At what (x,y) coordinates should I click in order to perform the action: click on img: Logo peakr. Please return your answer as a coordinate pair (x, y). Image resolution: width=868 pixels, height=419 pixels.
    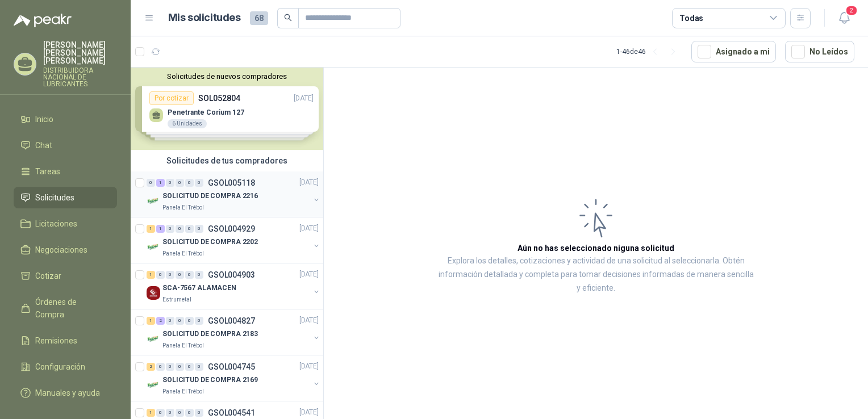
    Looking at the image, I should click on (42, 20).